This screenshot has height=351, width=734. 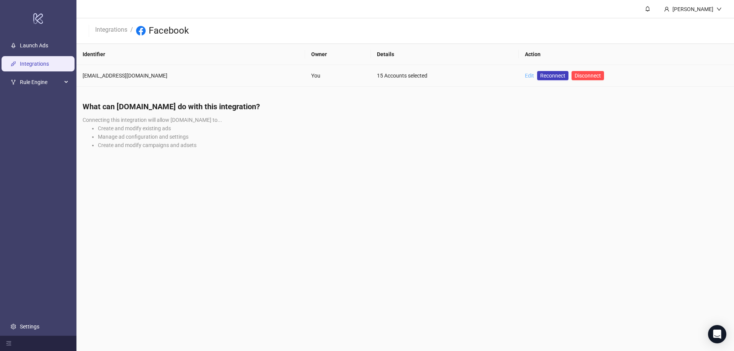 I want to click on button: Disconnect, so click(x=587, y=76).